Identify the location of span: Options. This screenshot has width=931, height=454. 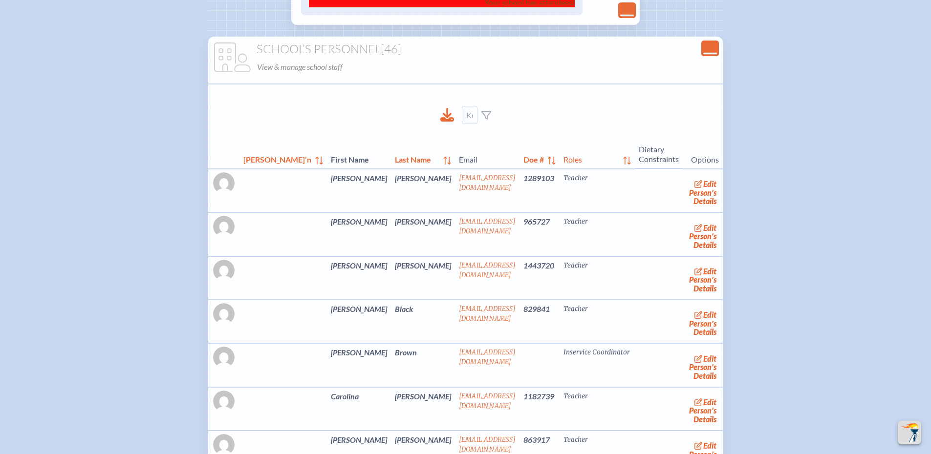
(703, 159).